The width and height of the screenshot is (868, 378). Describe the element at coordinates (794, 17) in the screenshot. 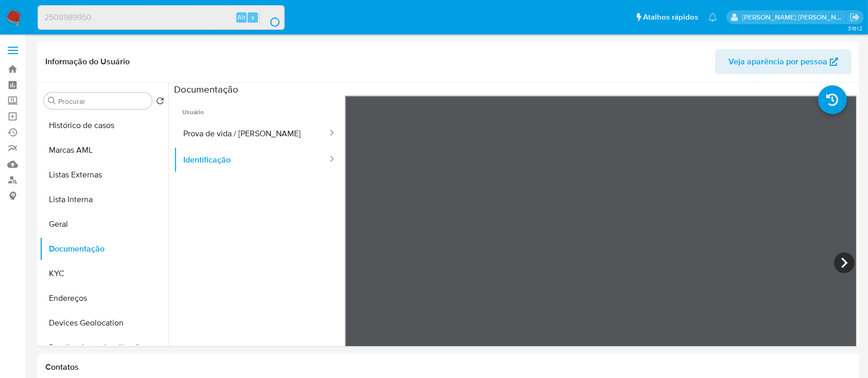

I see `p: alessandra.barbosa@mercadopago.com` at that location.